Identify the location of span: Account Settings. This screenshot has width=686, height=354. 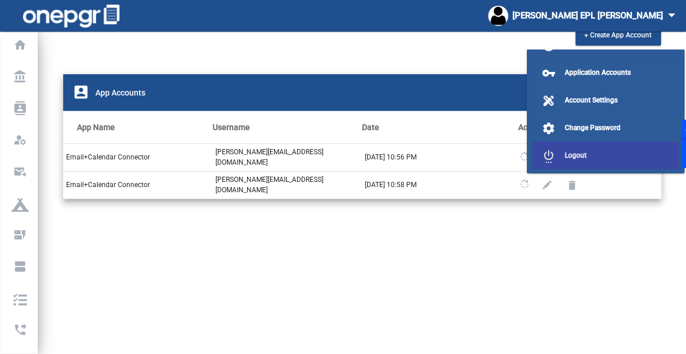
(592, 100).